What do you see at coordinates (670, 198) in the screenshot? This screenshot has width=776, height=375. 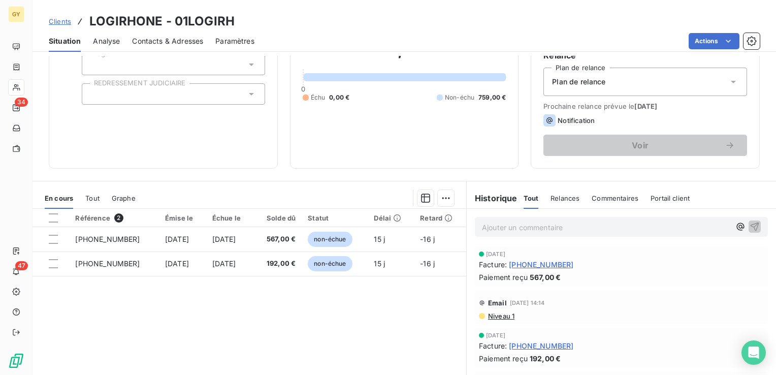 I see `span: Portail client` at bounding box center [670, 198].